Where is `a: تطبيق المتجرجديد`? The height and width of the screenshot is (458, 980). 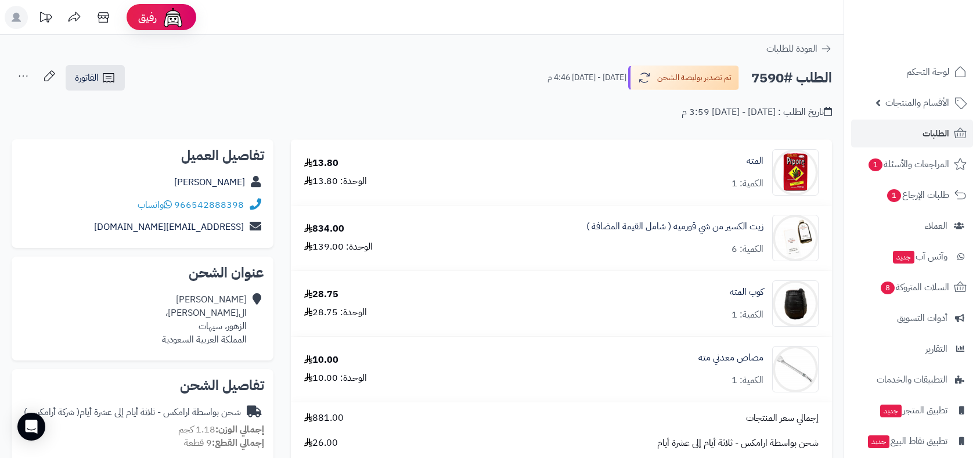
a: تطبيق المتجرجديد is located at coordinates (912, 410).